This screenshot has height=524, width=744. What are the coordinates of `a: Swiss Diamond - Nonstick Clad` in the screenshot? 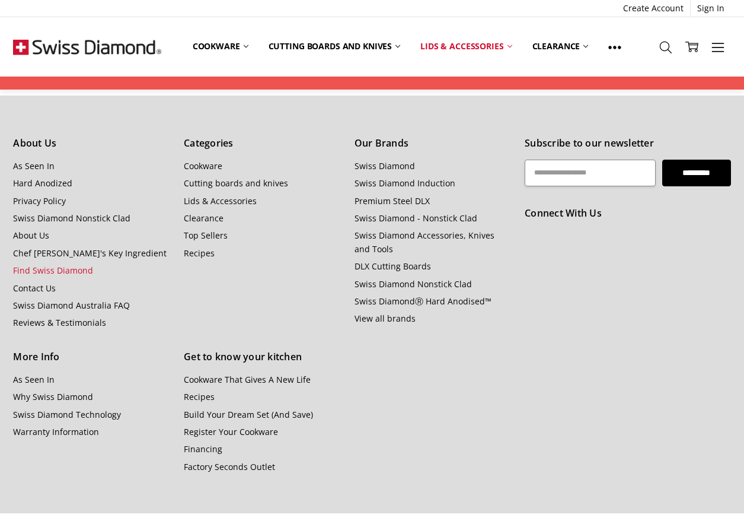 It's located at (416, 218).